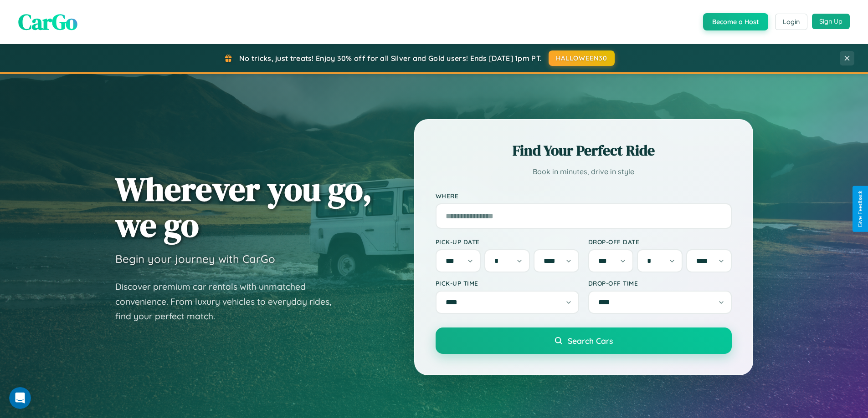  I want to click on label: Drop-off Date, so click(660, 242).